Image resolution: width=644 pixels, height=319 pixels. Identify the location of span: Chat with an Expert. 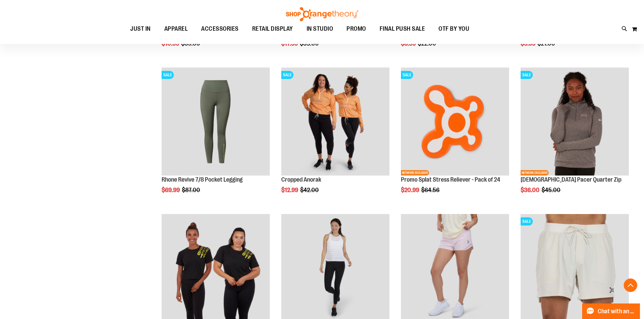
(617, 311).